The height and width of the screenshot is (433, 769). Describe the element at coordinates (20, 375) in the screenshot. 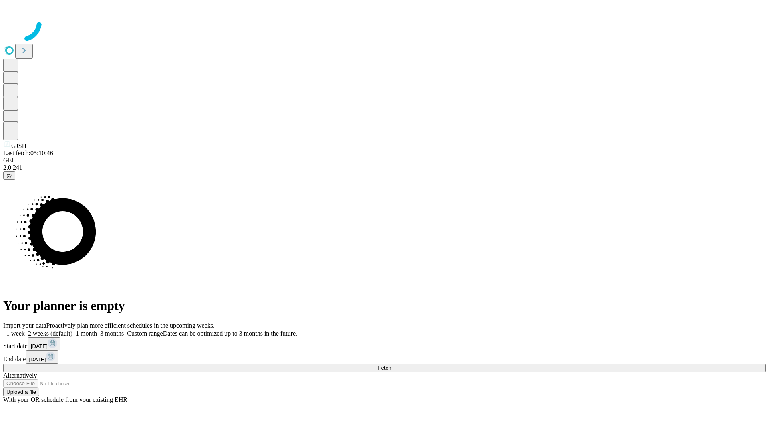

I see `span: Alternatively` at that location.